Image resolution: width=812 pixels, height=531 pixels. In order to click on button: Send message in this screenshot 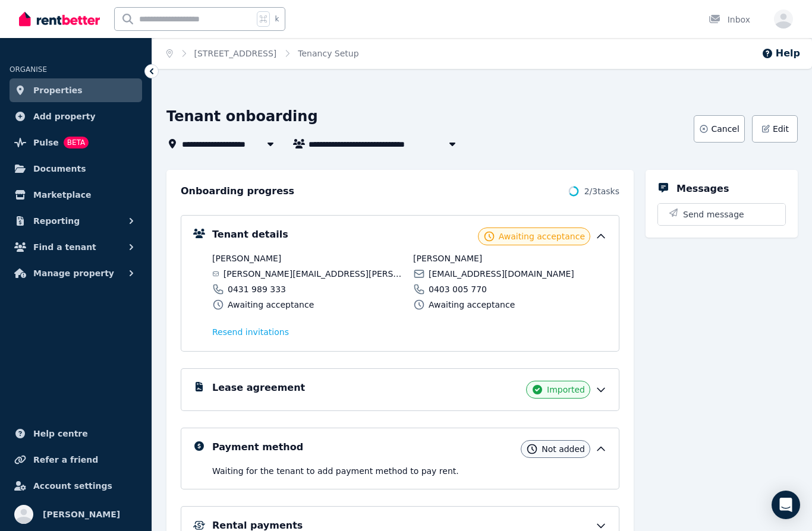, I will do `click(721, 215)`.